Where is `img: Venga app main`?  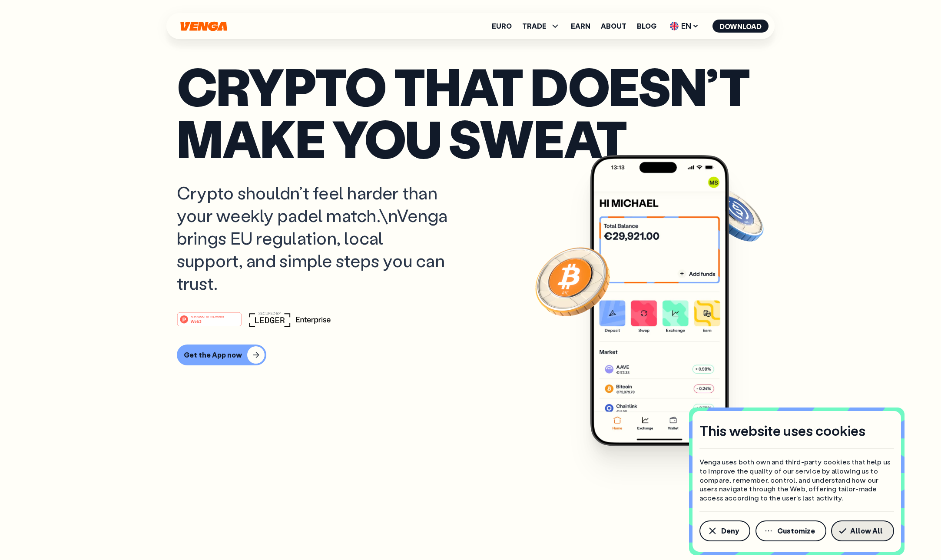
img: Venga app main is located at coordinates (659, 301).